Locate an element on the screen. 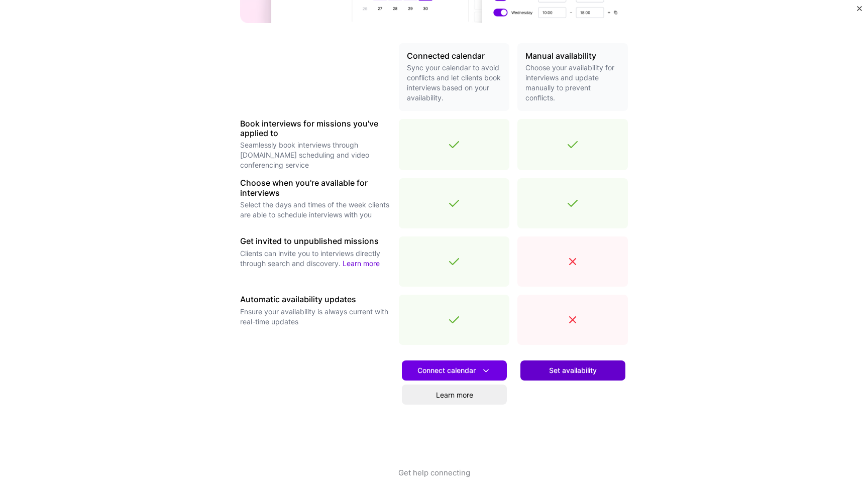  span: Set availability is located at coordinates (573, 371).